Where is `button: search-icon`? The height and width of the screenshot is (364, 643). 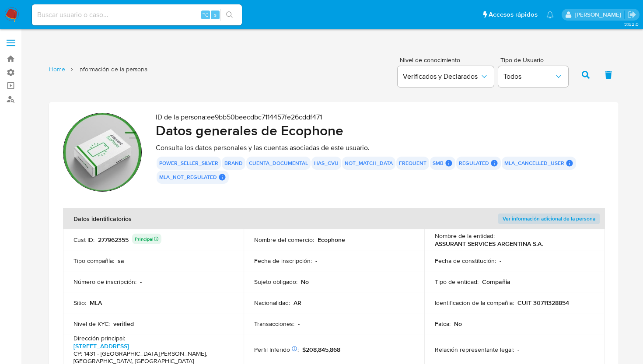 button: search-icon is located at coordinates (230, 15).